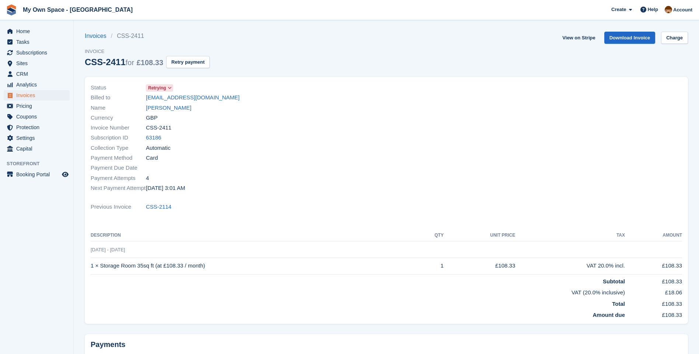  I want to click on span: Coupons, so click(38, 117).